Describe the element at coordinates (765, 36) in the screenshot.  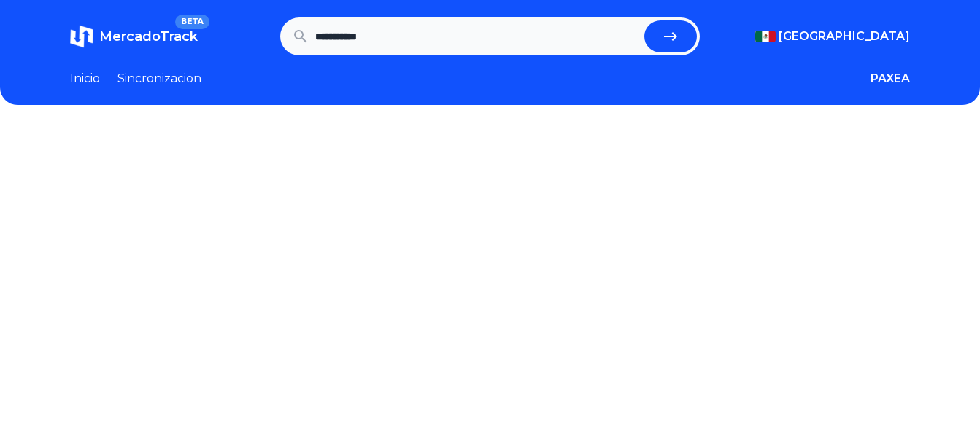
I see `img: Mexico` at that location.